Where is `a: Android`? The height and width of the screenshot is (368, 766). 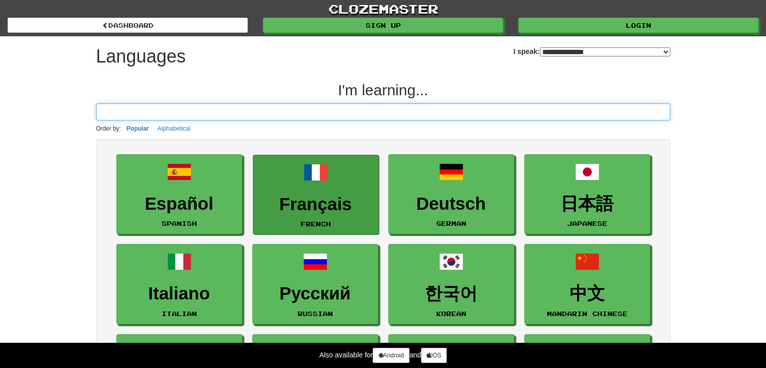 a: Android is located at coordinates (391, 355).